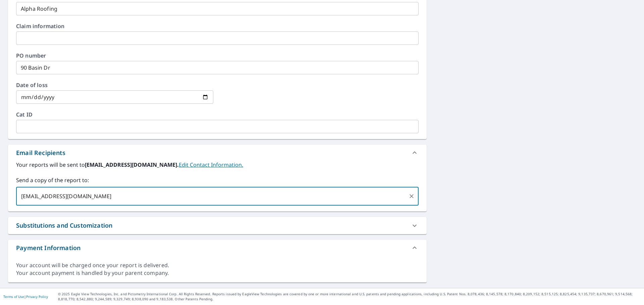  I want to click on a: EditContactInfo, so click(211, 165).